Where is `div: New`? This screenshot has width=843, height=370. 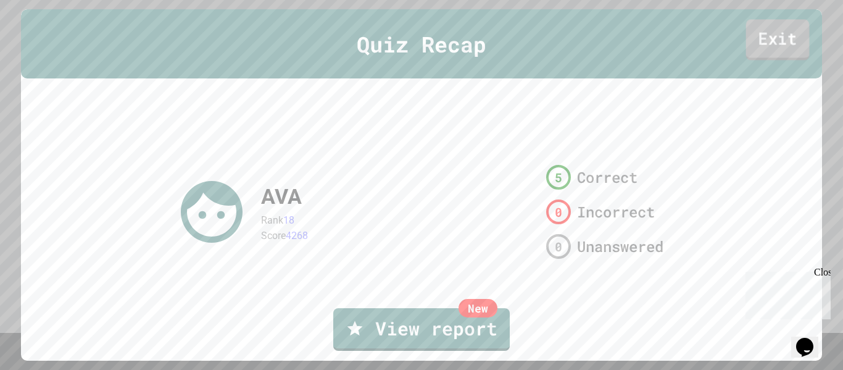 div: New is located at coordinates (478, 308).